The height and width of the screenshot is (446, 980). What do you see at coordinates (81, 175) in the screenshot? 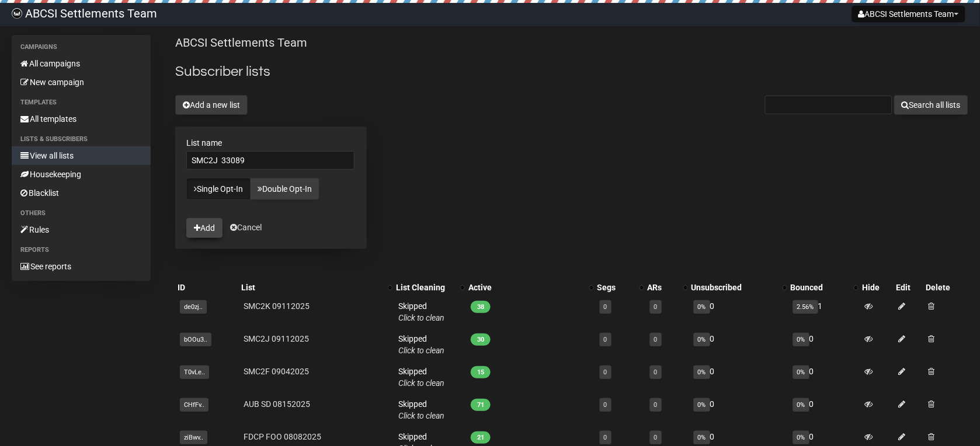
I see `a: Housekeeping` at bounding box center [81, 175].